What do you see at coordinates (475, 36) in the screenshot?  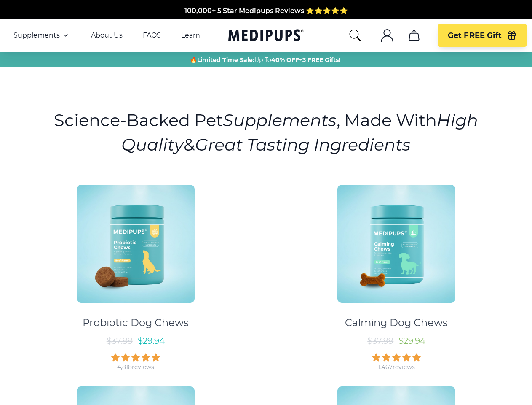 I see `span: Get FREE Gift` at bounding box center [475, 36].